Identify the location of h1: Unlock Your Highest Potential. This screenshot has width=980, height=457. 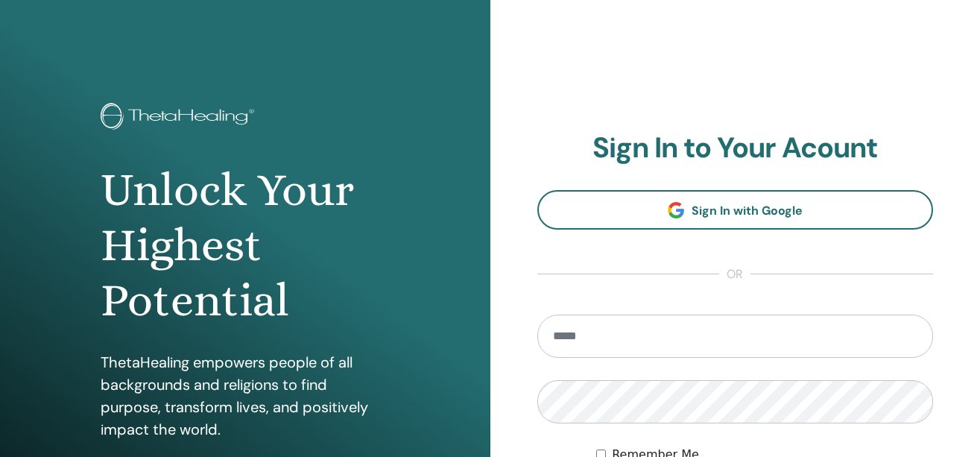
(245, 245).